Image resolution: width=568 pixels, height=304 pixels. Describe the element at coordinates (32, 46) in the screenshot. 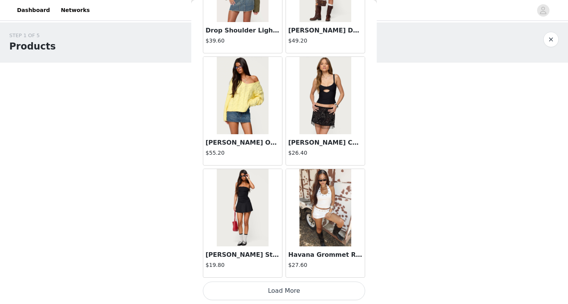

I see `h1: Products` at that location.